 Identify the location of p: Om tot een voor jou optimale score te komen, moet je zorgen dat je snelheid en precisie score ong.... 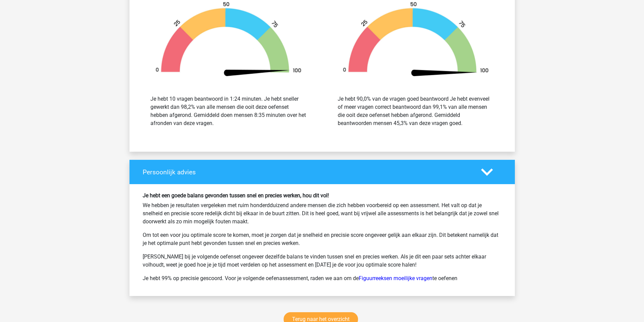
(322, 239).